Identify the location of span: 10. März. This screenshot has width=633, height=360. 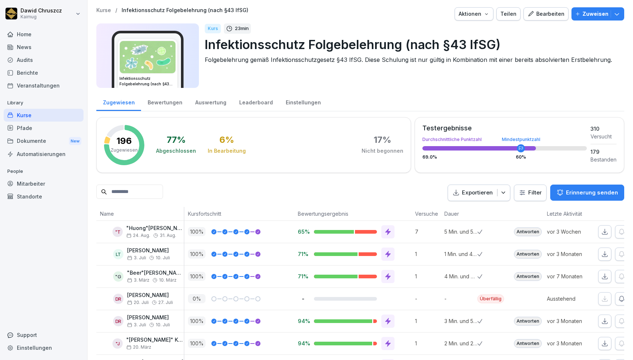
(168, 280).